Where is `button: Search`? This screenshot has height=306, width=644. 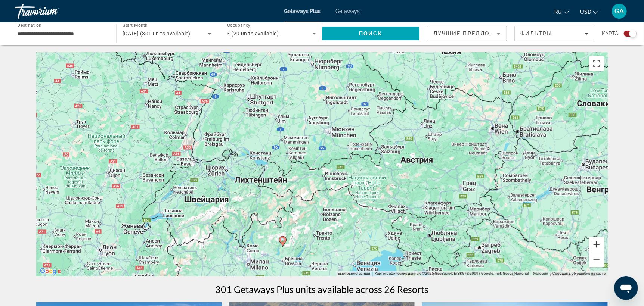 button: Search is located at coordinates (371, 33).